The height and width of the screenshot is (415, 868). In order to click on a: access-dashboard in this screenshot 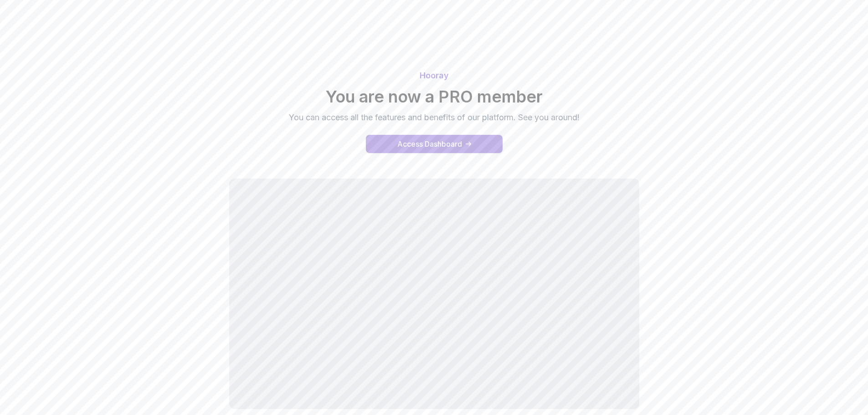, I will do `click(434, 144)`.